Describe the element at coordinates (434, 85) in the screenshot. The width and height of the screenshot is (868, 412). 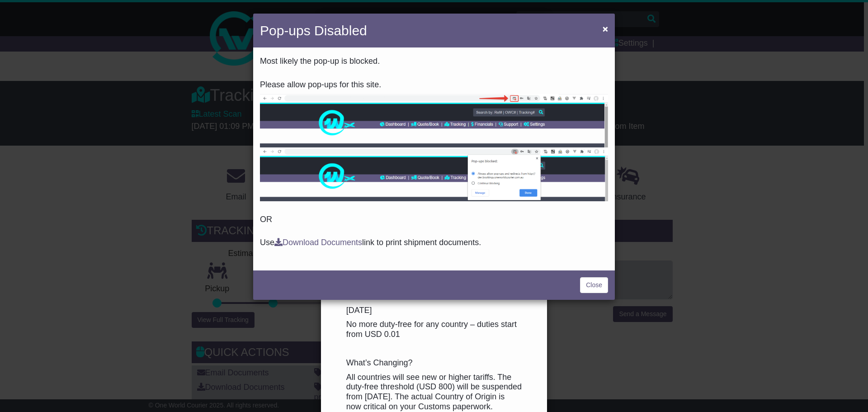
I see `p: Please allow pop-ups for this site.` at that location.